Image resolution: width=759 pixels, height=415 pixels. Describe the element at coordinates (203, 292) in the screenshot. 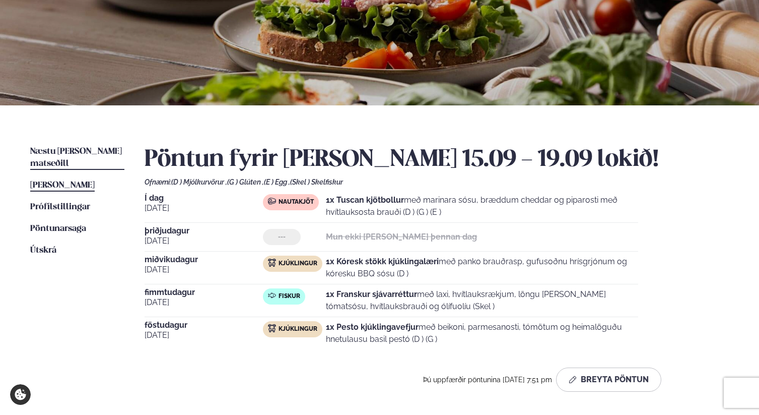

I see `span: fimmtudagur` at that location.